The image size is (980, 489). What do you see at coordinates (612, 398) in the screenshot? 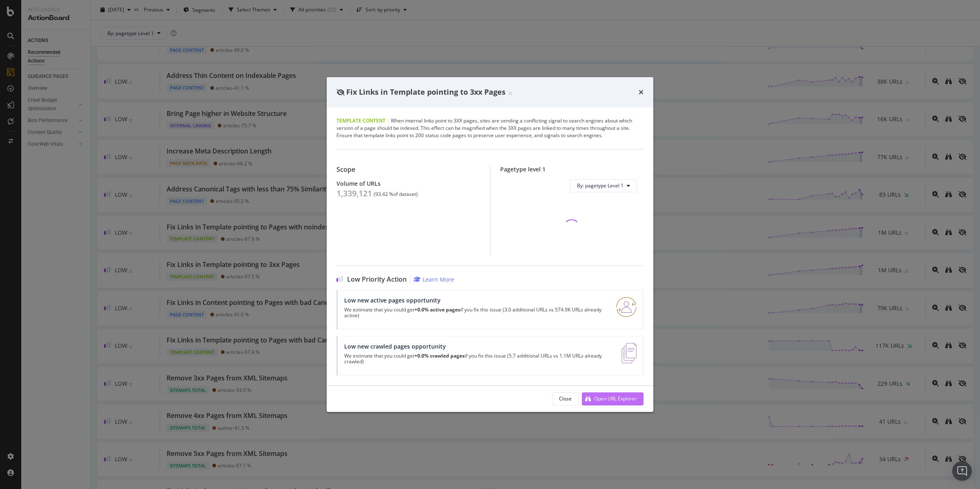
I see `button: Open URL Explorer` at bounding box center [612, 398].